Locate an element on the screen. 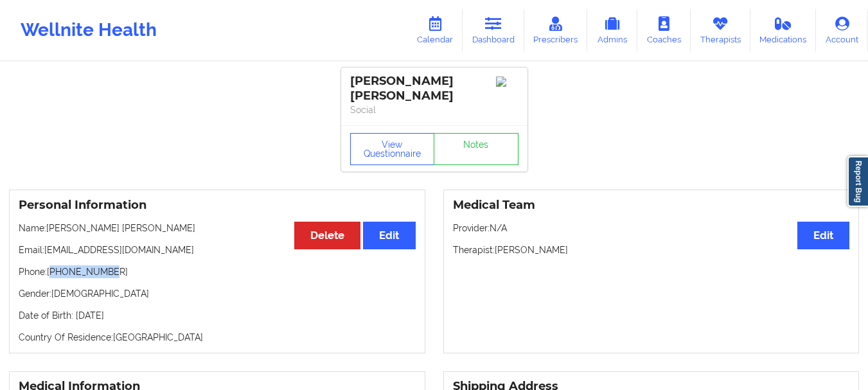 This screenshot has width=868, height=390. p: Provider: N/A is located at coordinates (651, 228).